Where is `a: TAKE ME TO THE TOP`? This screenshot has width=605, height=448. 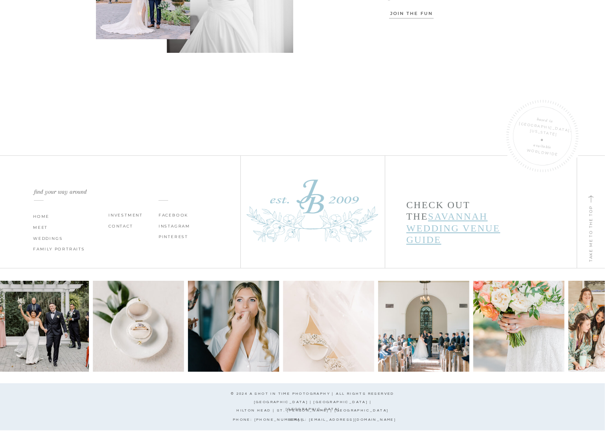 a: TAKE ME TO THE TOP is located at coordinates (590, 234).